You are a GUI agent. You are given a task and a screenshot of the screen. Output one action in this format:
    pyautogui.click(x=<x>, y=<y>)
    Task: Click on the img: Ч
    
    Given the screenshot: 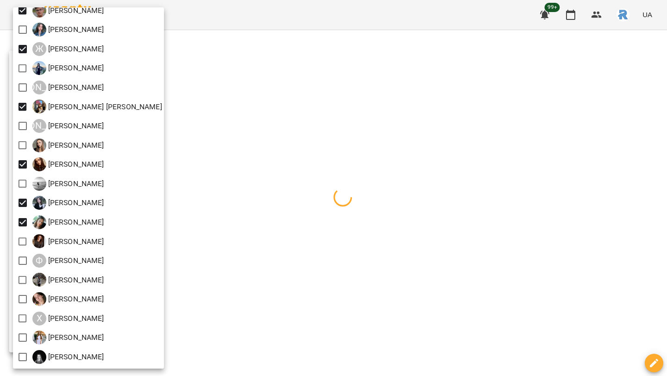 What is the action you would take?
    pyautogui.click(x=39, y=338)
    